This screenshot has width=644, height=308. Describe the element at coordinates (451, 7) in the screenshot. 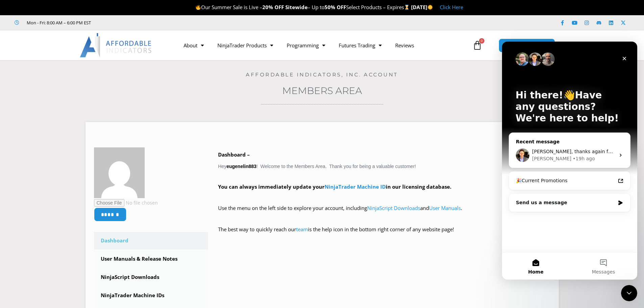

I see `a: Click Here` at that location.